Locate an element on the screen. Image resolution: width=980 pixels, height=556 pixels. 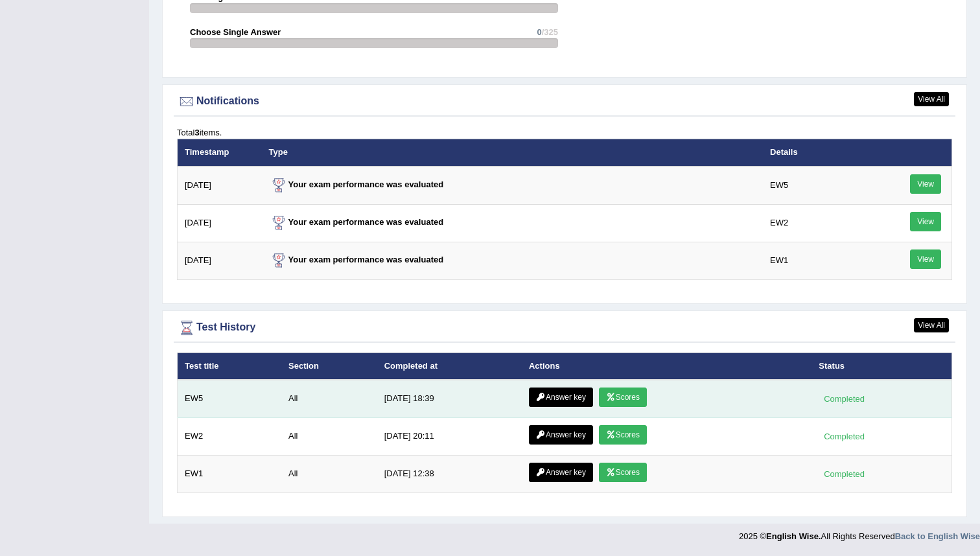
th: Timestamp is located at coordinates (219, 152).